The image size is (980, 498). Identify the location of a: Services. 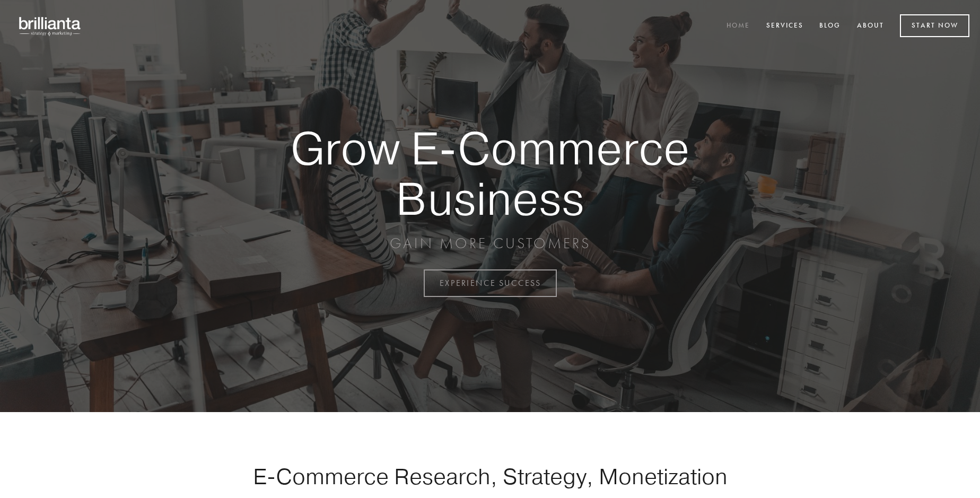
(784, 26).